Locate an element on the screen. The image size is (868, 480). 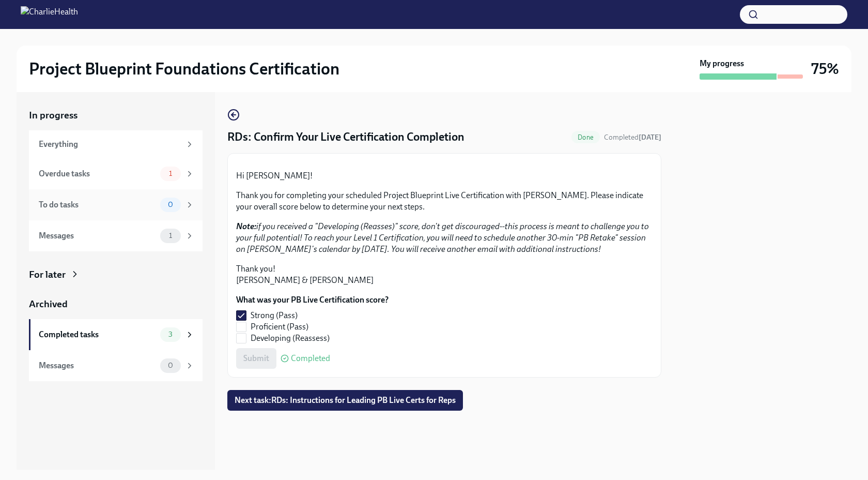
div: Archived is located at coordinates (116, 304).